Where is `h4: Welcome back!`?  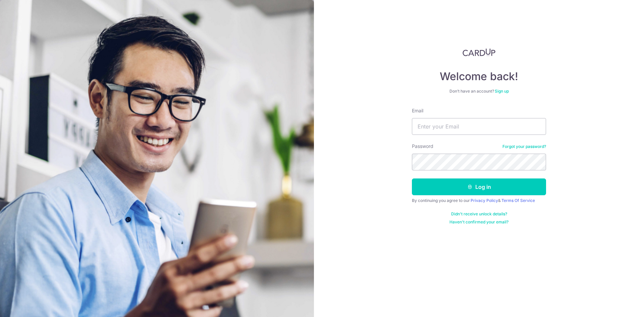 h4: Welcome back! is located at coordinates (479, 76).